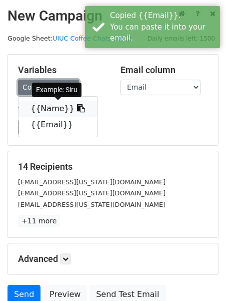  I want to click on h5: Advanced, so click(113, 259).